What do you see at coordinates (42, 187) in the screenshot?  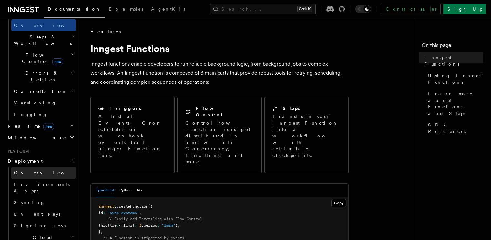 I see `span: Environments & Apps` at bounding box center [42, 187].